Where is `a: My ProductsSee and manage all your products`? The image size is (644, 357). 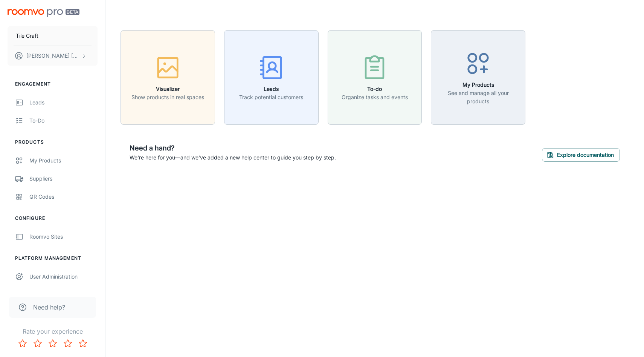
a: My ProductsSee and manage all your products is located at coordinates (478, 77).